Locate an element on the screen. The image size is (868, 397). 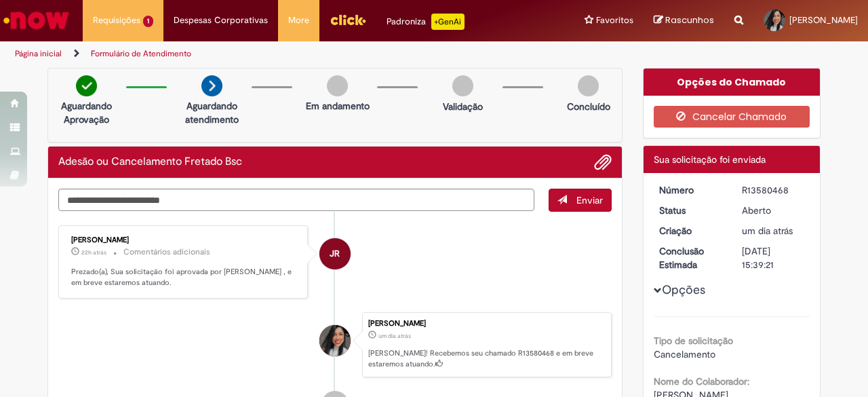
small: Comentários adicionais is located at coordinates (167, 252).